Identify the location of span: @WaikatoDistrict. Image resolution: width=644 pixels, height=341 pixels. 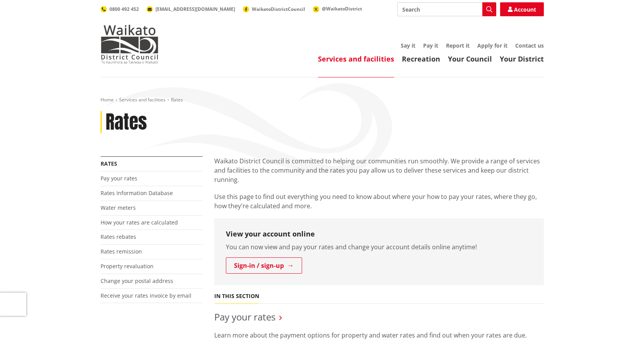
(342, 9).